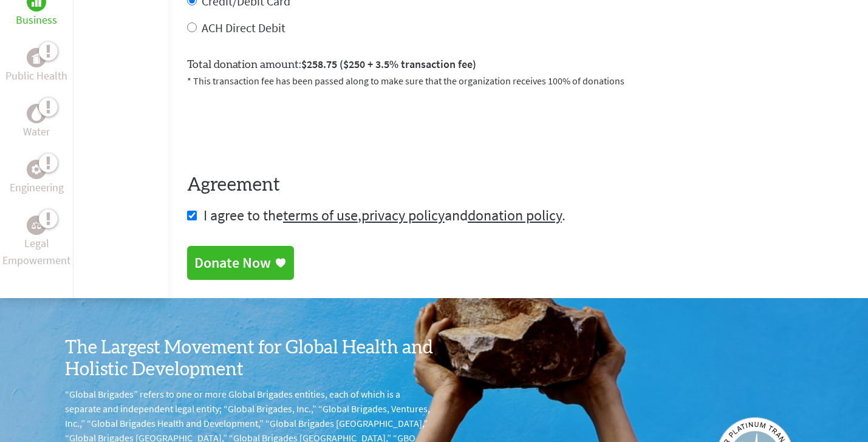 The width and height of the screenshot is (868, 442). I want to click on div: Legal Empowerment, so click(36, 225).